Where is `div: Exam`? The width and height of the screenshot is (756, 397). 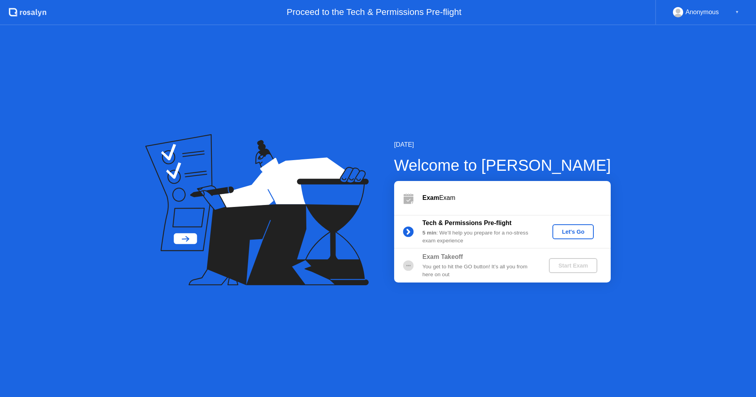
div: Exam is located at coordinates (517, 198).